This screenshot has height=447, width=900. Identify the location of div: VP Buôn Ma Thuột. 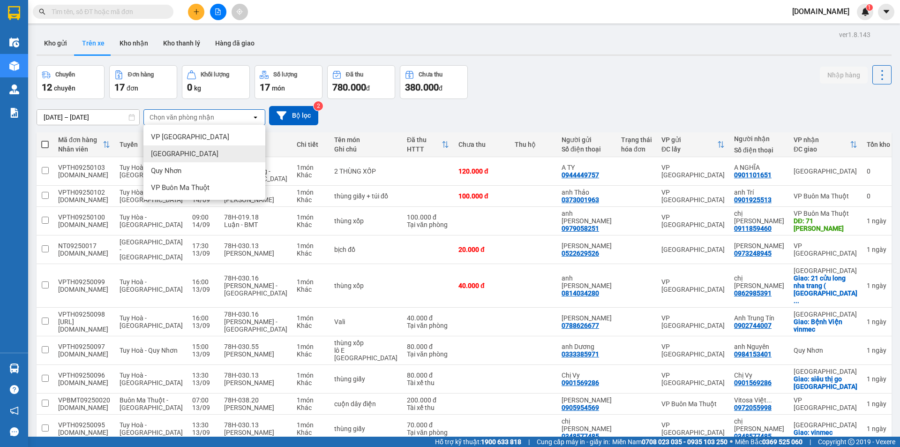
(825, 196).